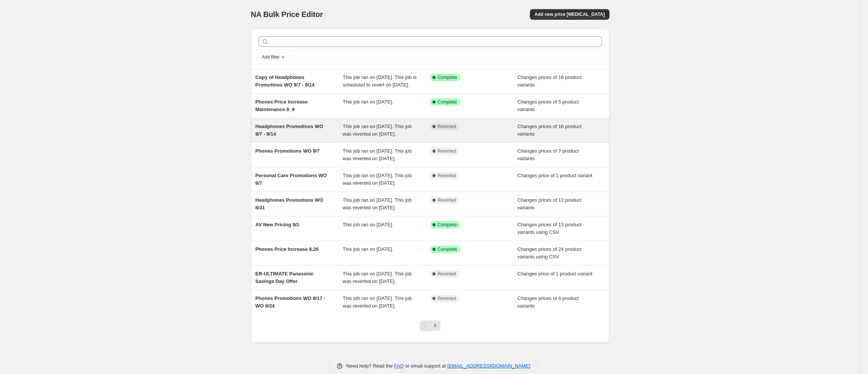 The width and height of the screenshot is (868, 374). What do you see at coordinates (291, 179) in the screenshot?
I see `span: Personal Care Promotions WO 9/7` at bounding box center [291, 179].